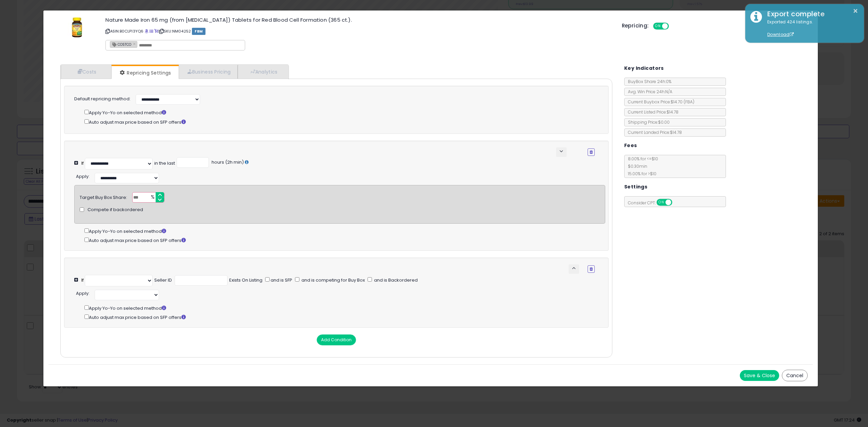  What do you see at coordinates (395, 280) in the screenshot?
I see `span: and is Backordered` at bounding box center [395, 280].